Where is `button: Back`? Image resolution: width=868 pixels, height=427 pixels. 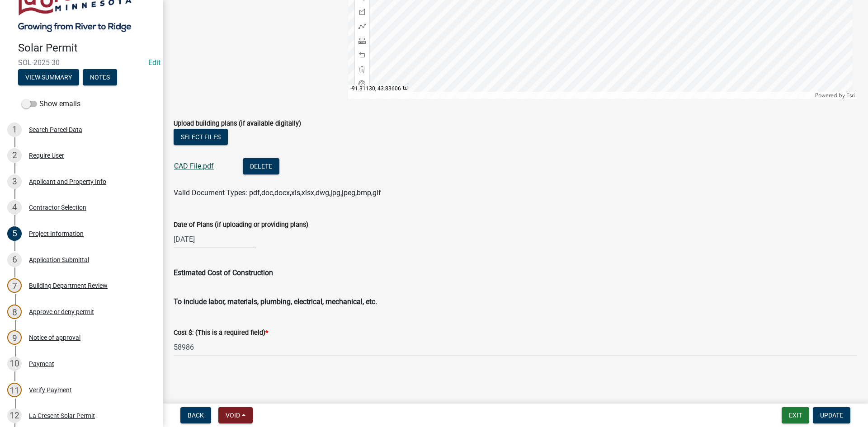
button: Back is located at coordinates (196, 416).